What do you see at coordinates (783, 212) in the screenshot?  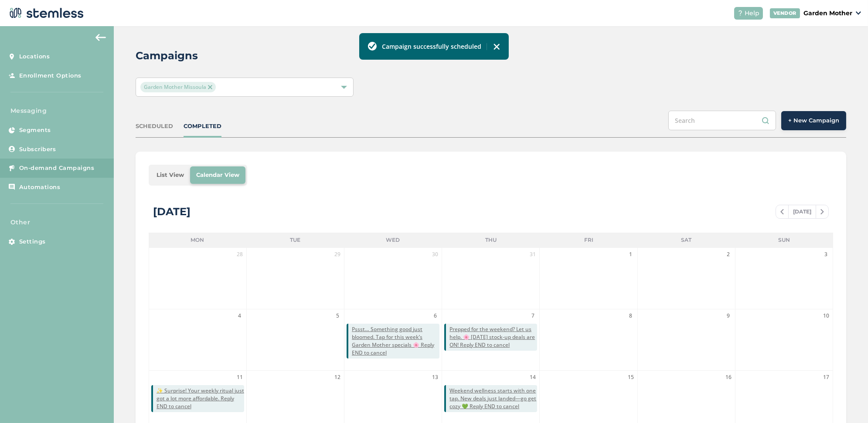 I see `img: icon-chevron-left-b8c47ebb.svg` at bounding box center [783, 212].